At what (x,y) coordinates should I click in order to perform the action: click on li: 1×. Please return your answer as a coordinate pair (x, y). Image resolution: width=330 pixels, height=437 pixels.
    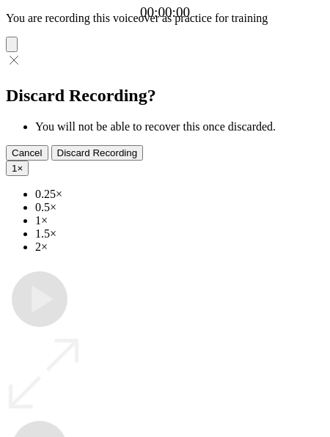
    Looking at the image, I should click on (180, 221).